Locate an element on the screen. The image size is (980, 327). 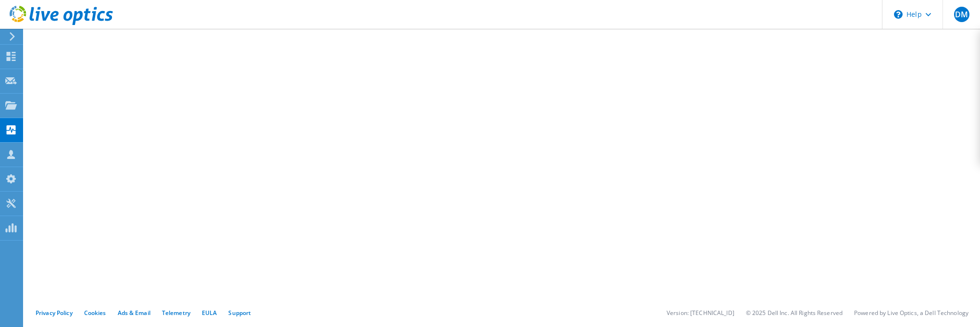
li: Powered by Live Optics, a Dell Technology is located at coordinates (911, 313).